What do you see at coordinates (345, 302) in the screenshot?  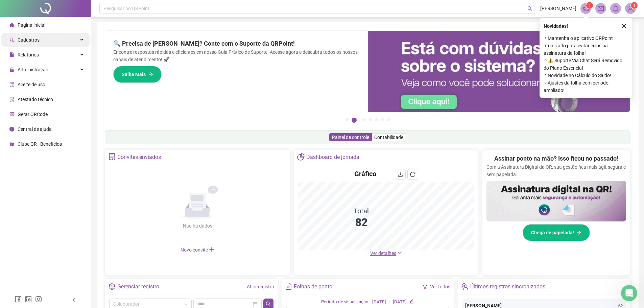 I see `div: Período de visualização:` at bounding box center [345, 302].